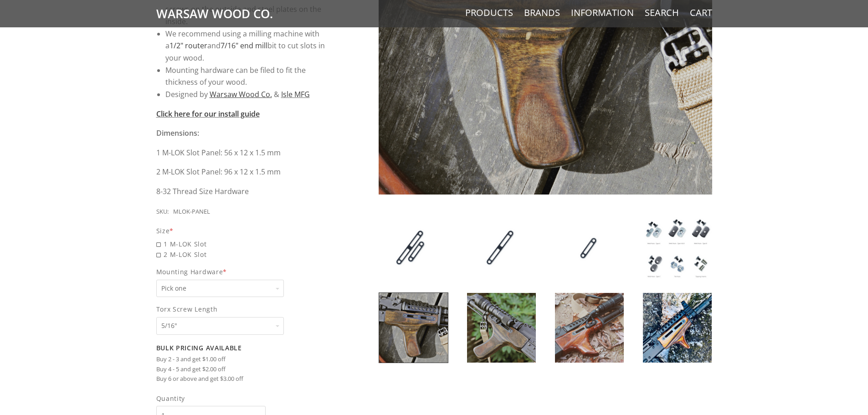  I want to click on span: Torx Screw Length, so click(244, 309).